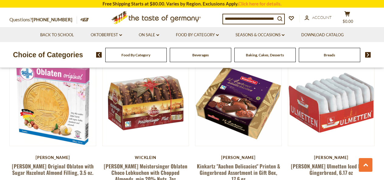  Describe the element at coordinates (329, 55) in the screenshot. I see `span: Breads` at that location.